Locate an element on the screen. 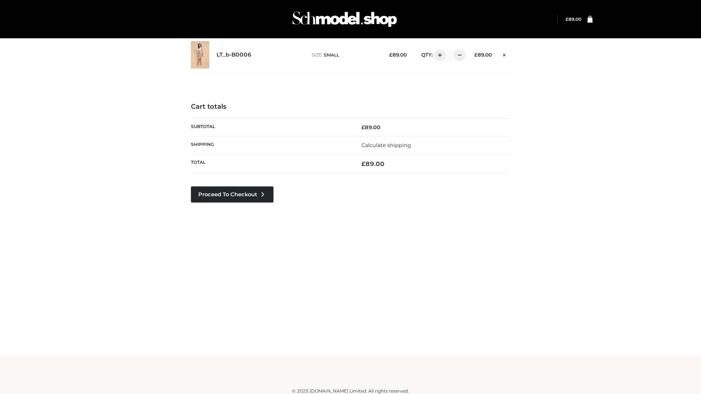 The image size is (701, 394). a: Calculate shipping is located at coordinates (386, 145).